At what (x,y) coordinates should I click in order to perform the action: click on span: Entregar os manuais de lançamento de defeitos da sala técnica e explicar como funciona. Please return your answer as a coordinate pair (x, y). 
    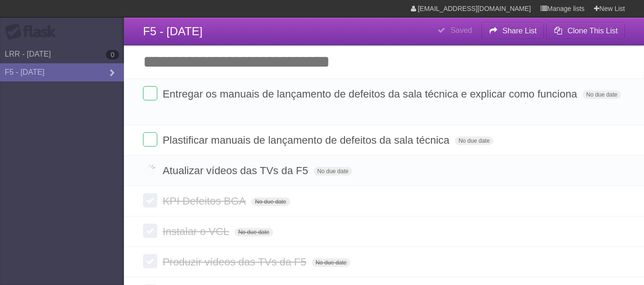
    Looking at the image, I should click on (371, 94).